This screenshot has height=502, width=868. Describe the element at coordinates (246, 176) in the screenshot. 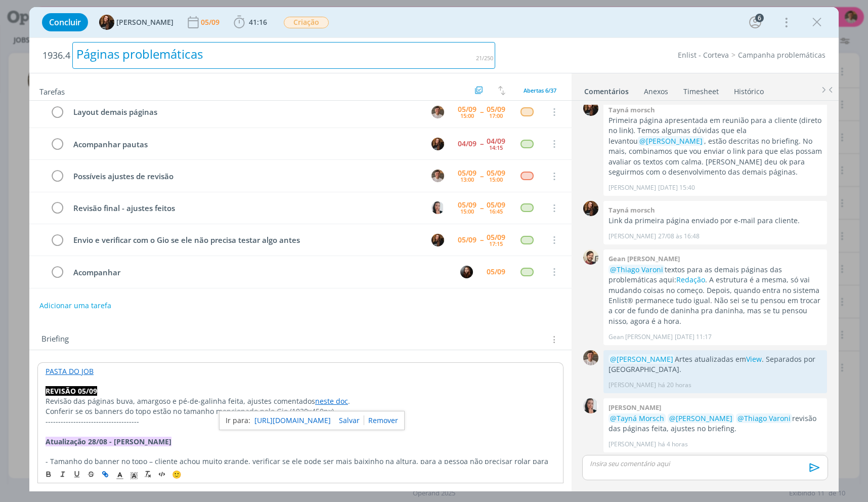

I see `div: Possíveis ajustes de revisão` at that location.